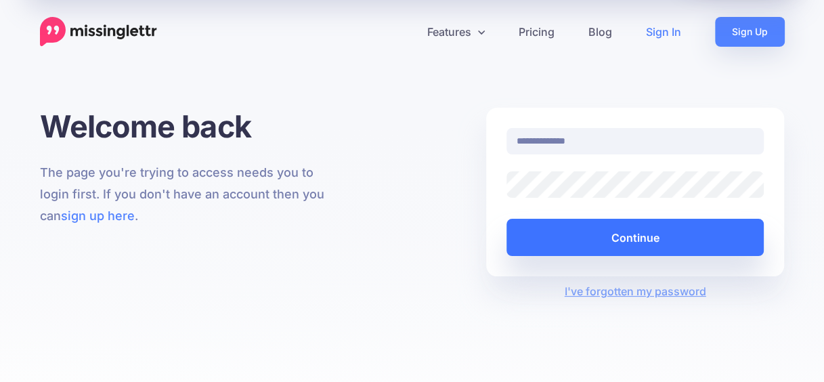  What do you see at coordinates (600, 32) in the screenshot?
I see `a: Blog` at bounding box center [600, 32].